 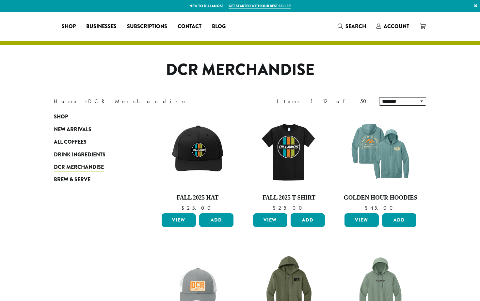 I want to click on img: DCR-Retro-Three-Strip-Circle-Patch-Trucker-Hat-Fall-WEB-scaled.jpg, so click(x=198, y=151).